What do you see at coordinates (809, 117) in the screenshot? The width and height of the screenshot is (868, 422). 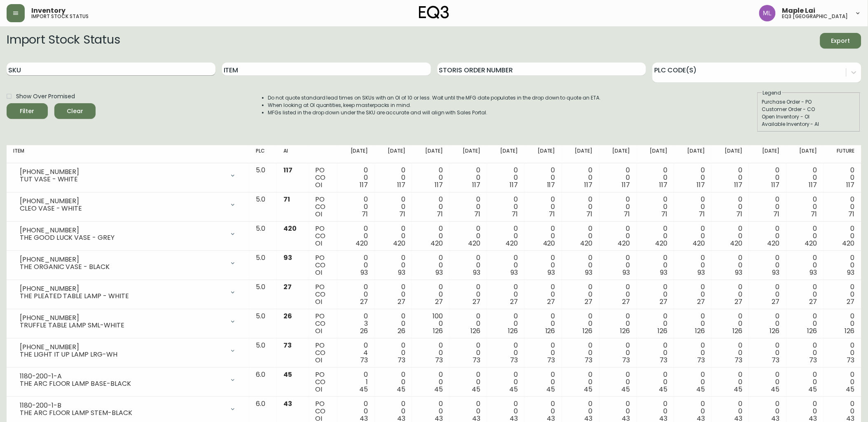 I see `div: Open Inventory - OI` at bounding box center [809, 117].